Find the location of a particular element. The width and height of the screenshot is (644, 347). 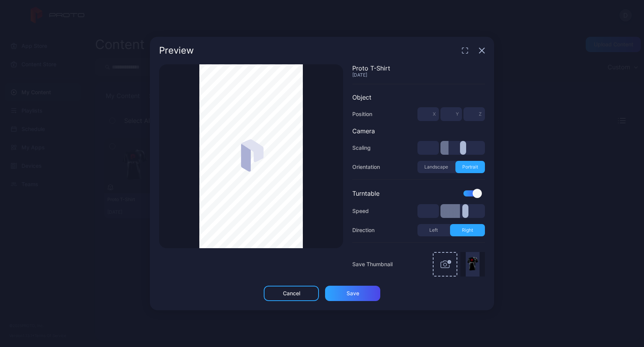

div: Save is located at coordinates (353, 294).